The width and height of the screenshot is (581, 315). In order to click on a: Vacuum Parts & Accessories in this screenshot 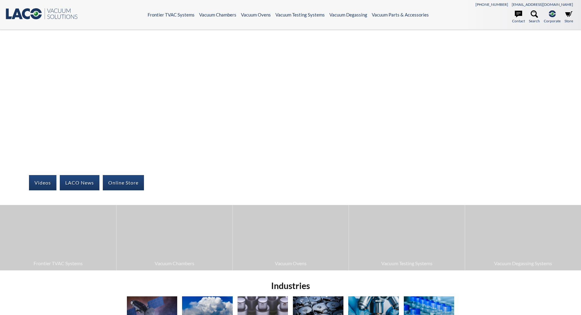, I will do `click(400, 15)`.